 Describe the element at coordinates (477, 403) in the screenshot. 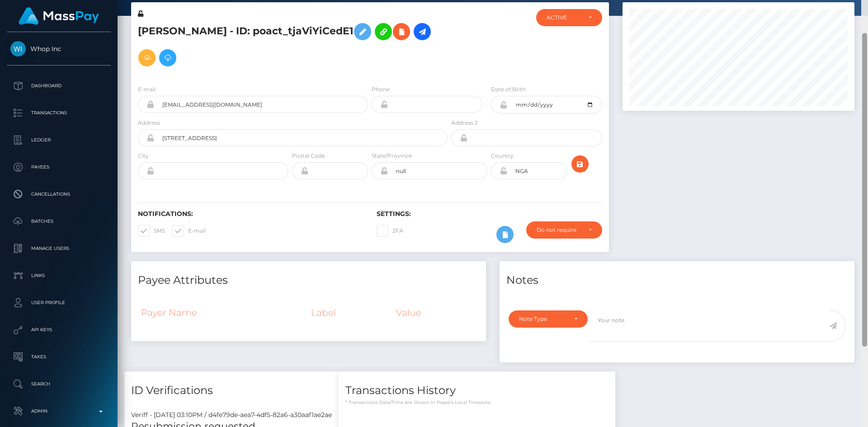

I see `p: * Transactions date/time are shown in payee's local timezone` at that location.